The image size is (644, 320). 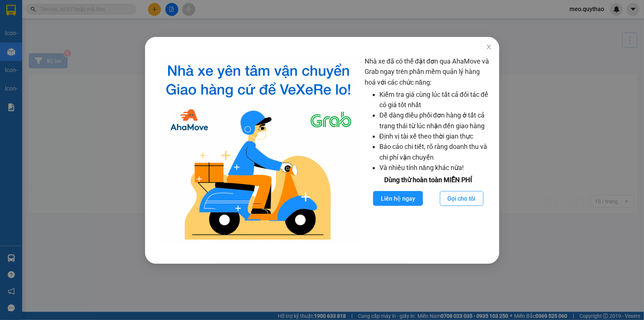 I want to click on li: Dễ dàng điều phối đơn hàng ở tất cả trạng thái từ lúc nhận đến giao hàng, so click(x=435, y=120).